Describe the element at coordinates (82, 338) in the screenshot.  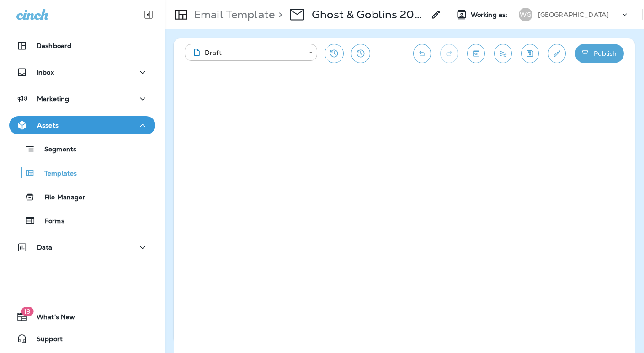
I see `button: Support` at that location.